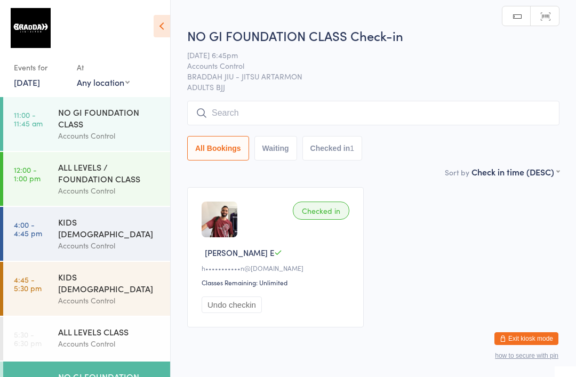 The width and height of the screenshot is (576, 377). I want to click on time: 11:00 - 11:45 am, so click(28, 119).